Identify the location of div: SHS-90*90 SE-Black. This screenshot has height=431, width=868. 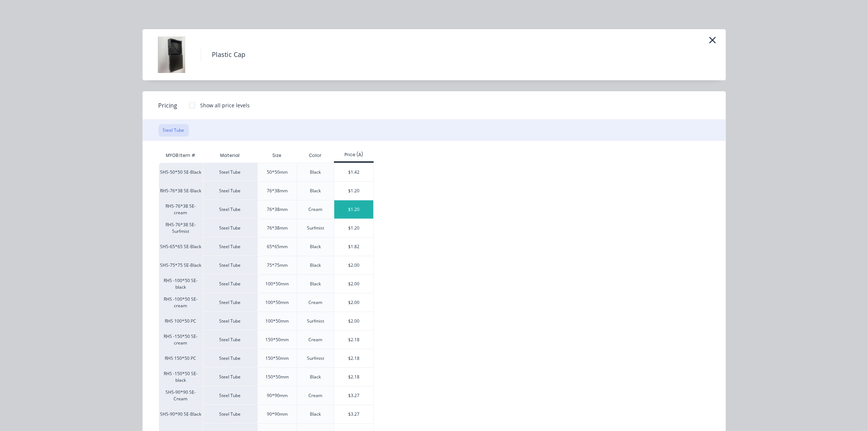
(181, 414).